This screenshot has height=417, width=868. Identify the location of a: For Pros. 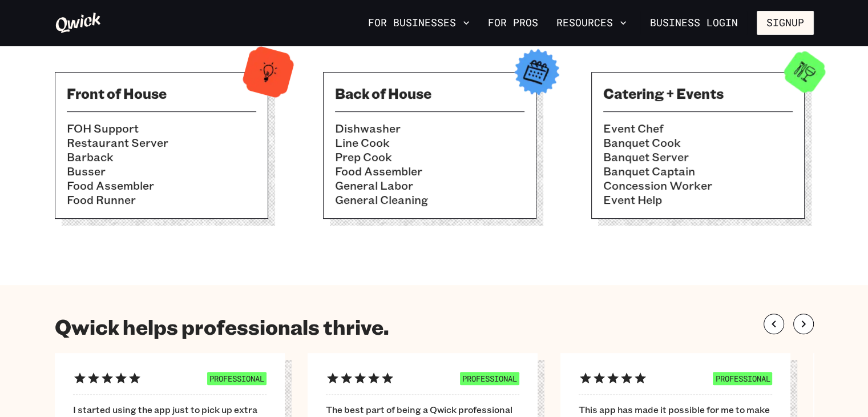
(513, 23).